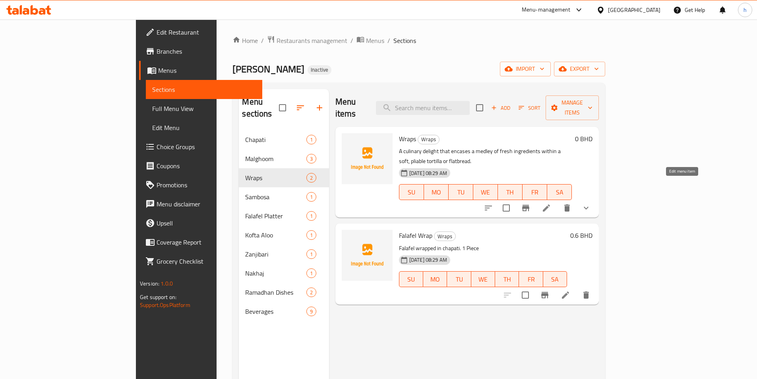 The height and width of the screenshot is (379, 757). I want to click on input: search, so click(423, 108).